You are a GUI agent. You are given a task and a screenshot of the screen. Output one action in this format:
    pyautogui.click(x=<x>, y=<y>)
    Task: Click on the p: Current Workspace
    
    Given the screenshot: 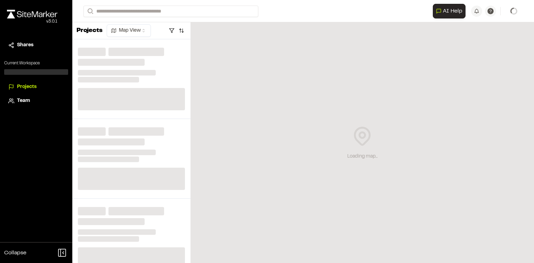 What is the action you would take?
    pyautogui.click(x=36, y=63)
    